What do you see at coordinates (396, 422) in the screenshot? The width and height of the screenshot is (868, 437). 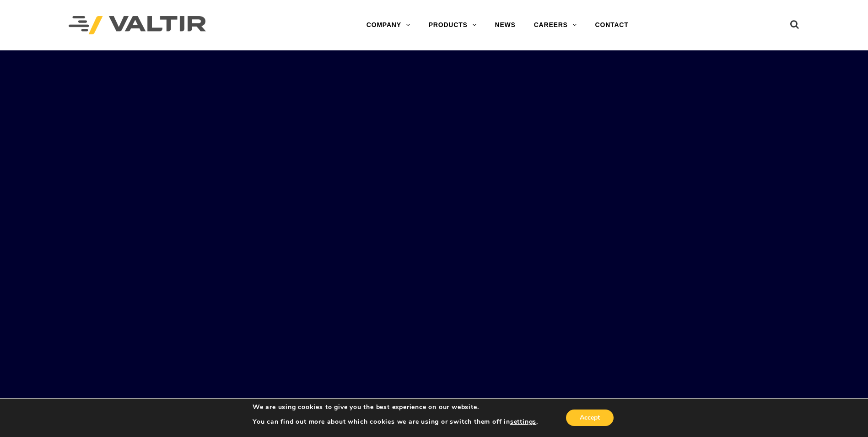 I see `p: You can find out more about which cookies we are using or switch them off in .` at bounding box center [396, 422].